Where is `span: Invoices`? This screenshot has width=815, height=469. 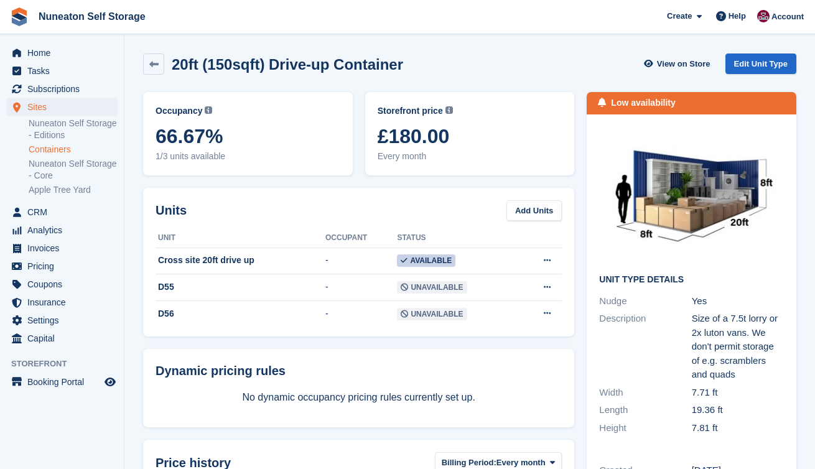
span: Invoices is located at coordinates (65, 248).